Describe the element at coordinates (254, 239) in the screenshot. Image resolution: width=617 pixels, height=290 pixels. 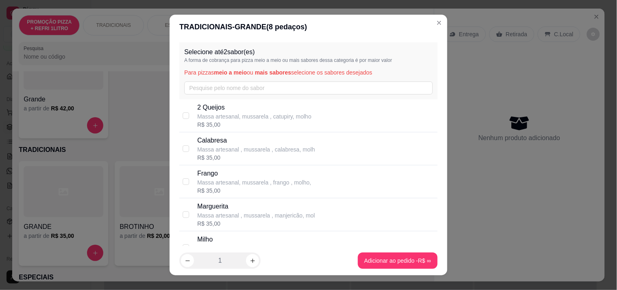
I see `p: Milho` at that location.